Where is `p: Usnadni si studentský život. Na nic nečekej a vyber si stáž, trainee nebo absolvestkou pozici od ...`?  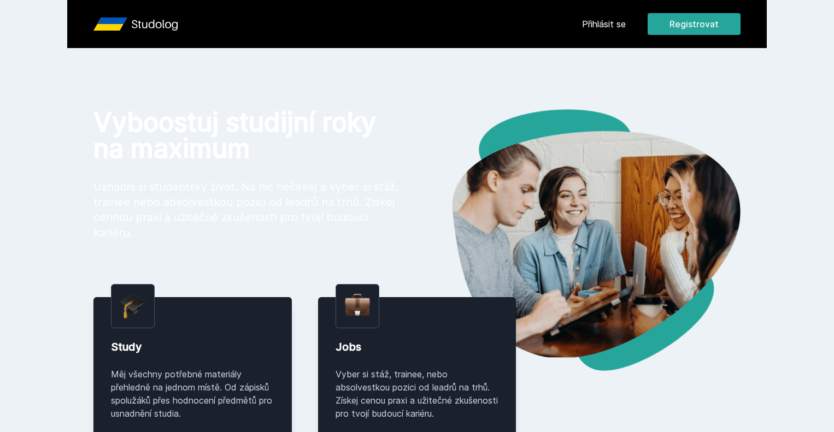
p: Usnadni si studentský život. Na nic nečekej a vyber si stáž, trainee nebo absolvestkou pozici od ... is located at coordinates (246, 210).